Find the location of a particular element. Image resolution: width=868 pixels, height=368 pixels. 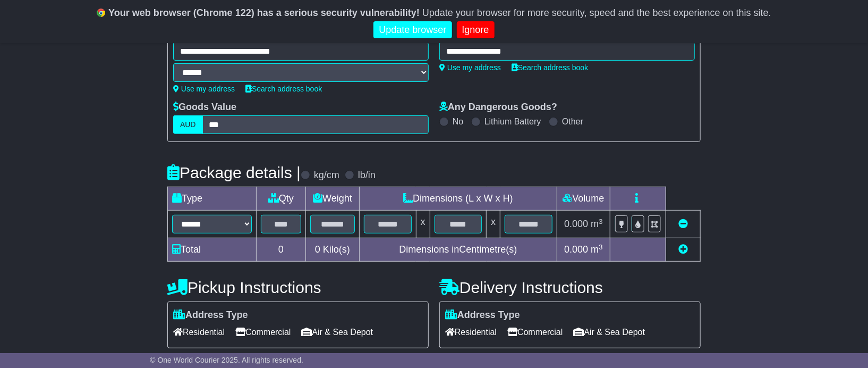

td: Dimensions (L x W x H) is located at coordinates (458, 199).